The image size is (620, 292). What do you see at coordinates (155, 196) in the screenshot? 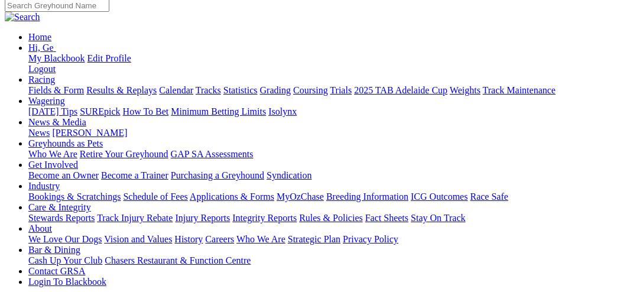
I see `a: Schedule of Fees` at bounding box center [155, 196].